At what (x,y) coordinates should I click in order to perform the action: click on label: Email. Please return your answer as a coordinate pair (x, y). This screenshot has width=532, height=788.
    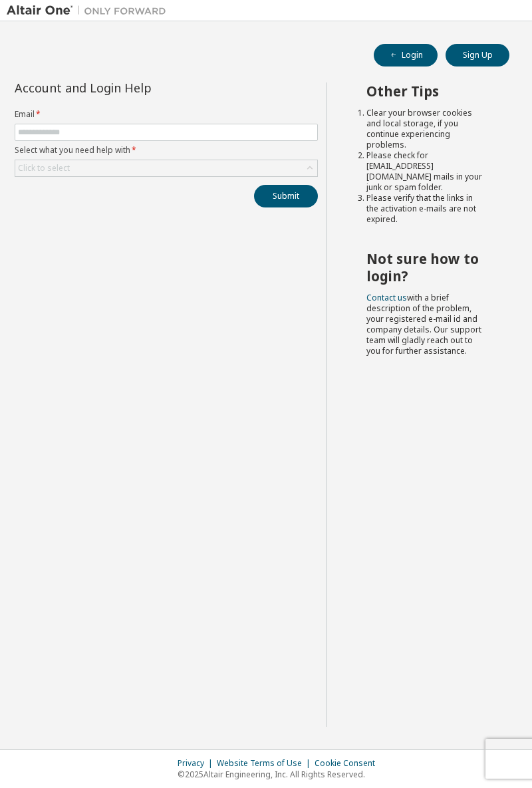
    Looking at the image, I should click on (166, 115).